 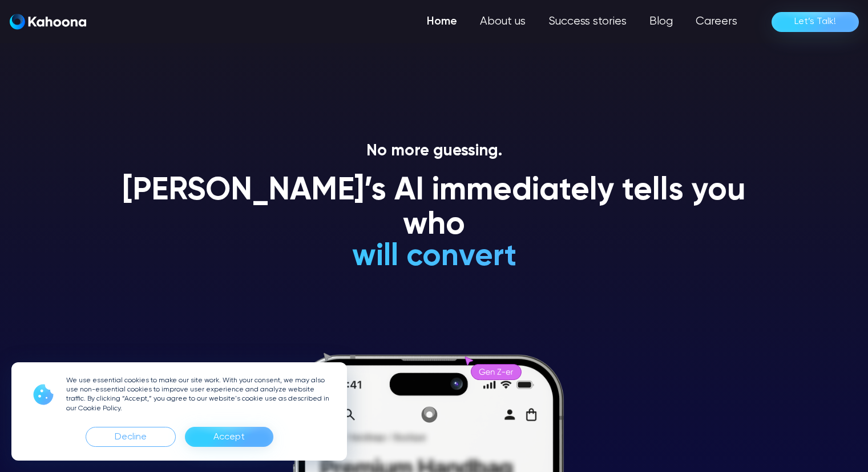 I want to click on img: Kahoona logo white, so click(x=48, y=22).